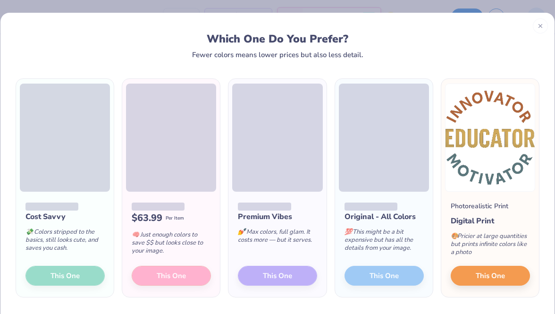 The width and height of the screenshot is (555, 314). What do you see at coordinates (278, 39) in the screenshot?
I see `div: Which One Do You Prefer?` at bounding box center [278, 39].